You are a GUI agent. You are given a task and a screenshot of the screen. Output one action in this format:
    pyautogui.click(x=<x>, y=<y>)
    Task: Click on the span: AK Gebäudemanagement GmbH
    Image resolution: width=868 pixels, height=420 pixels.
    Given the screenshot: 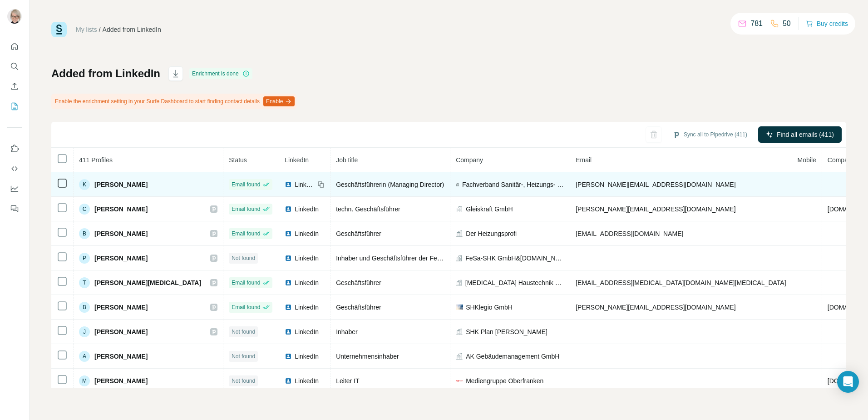 What is the action you would take?
    pyautogui.click(x=512, y=356)
    